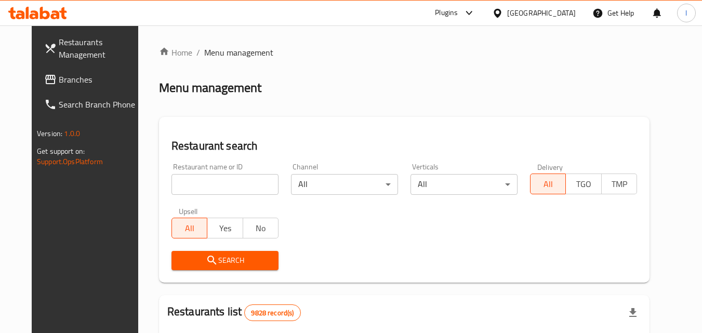  Describe the element at coordinates (93, 104) in the screenshot. I see `a: Search Branch Phone` at that location.